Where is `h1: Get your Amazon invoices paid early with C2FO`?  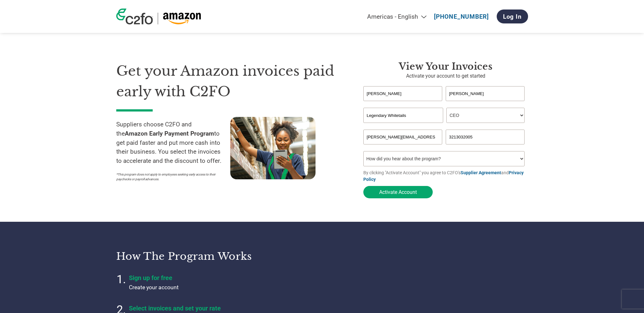
h1: Get your Amazon invoices paid early with C2FO is located at coordinates (230, 81).